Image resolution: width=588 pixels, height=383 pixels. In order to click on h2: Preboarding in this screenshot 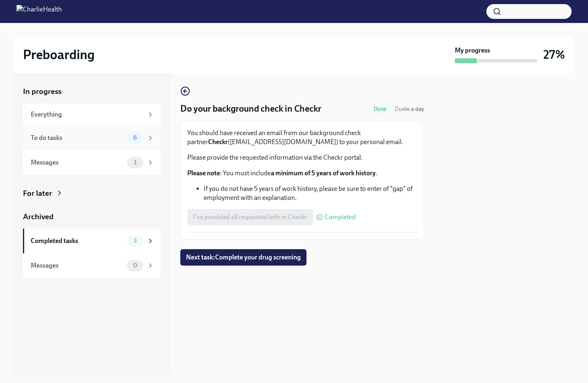, I will do `click(58, 54)`.